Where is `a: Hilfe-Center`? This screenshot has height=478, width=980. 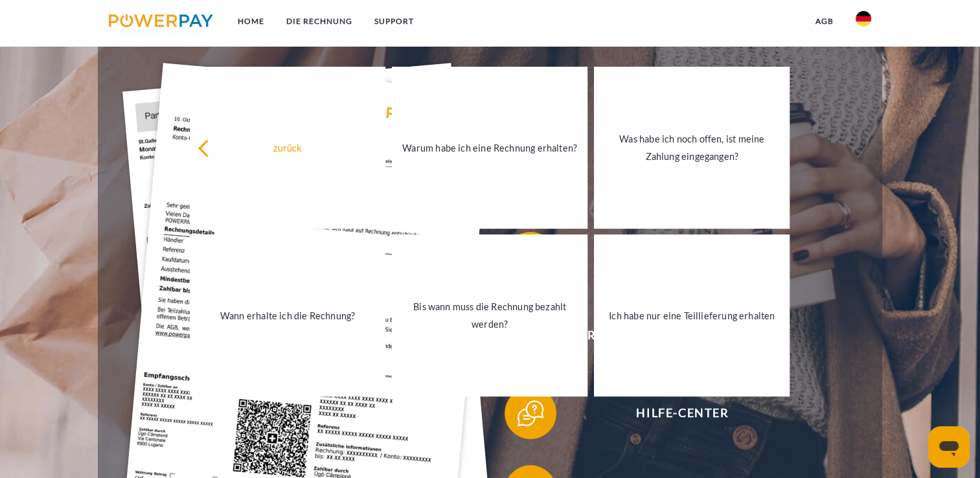
a: Hilfe-Center is located at coordinates (673, 413).